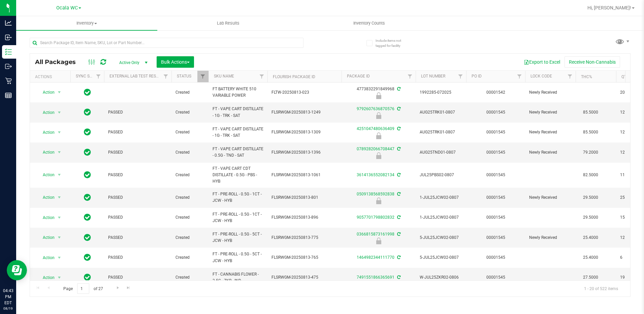 The height and width of the screenshot is (314, 644). I want to click on span: FLTW-20250813-023, so click(304, 93).